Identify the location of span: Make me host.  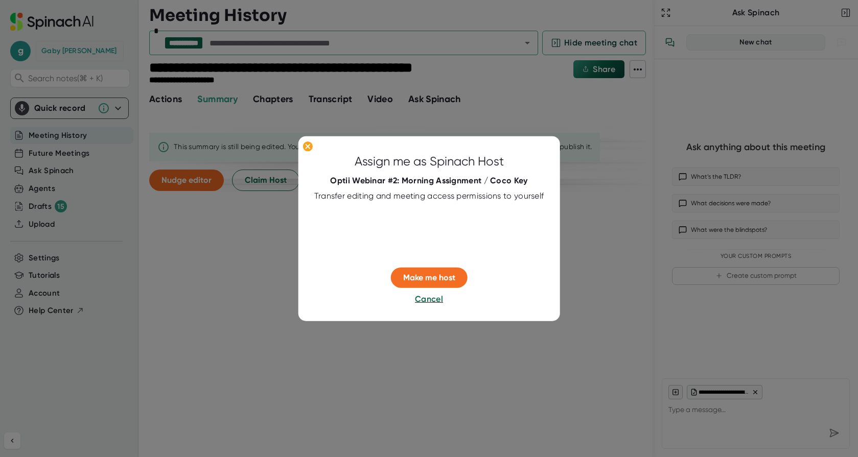
(429, 277).